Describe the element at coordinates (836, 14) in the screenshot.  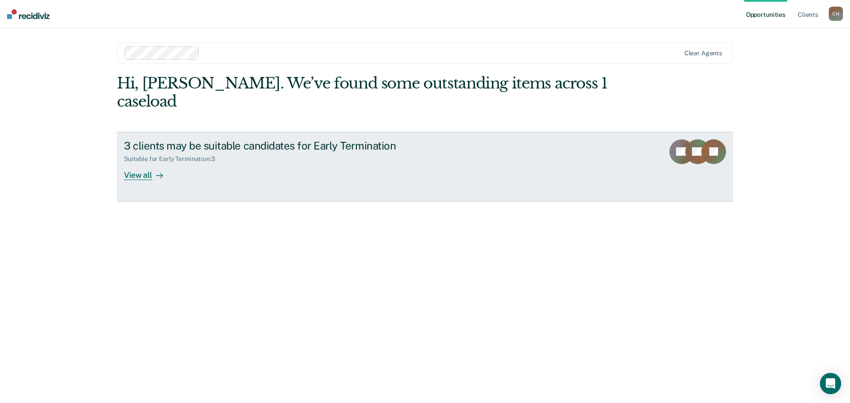
I see `div: C H` at that location.